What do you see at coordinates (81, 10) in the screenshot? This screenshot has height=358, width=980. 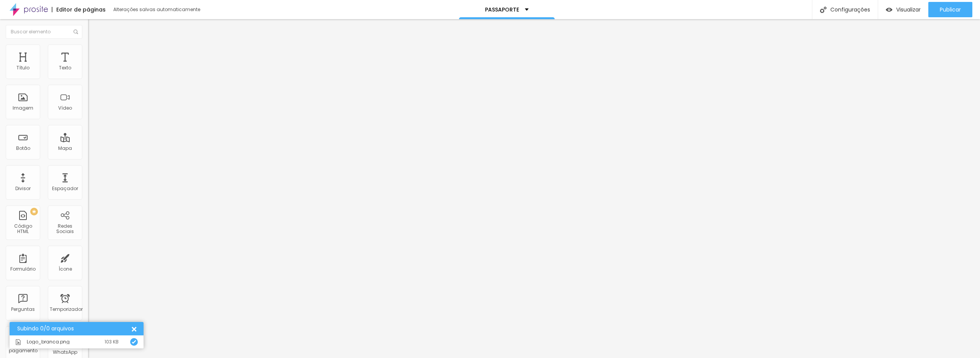 I see `font: Editor de páginas` at bounding box center [81, 10].